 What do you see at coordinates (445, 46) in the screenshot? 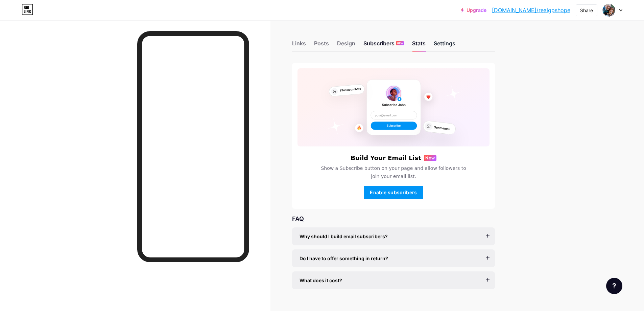
I see `div: Settings` at bounding box center [445, 46].